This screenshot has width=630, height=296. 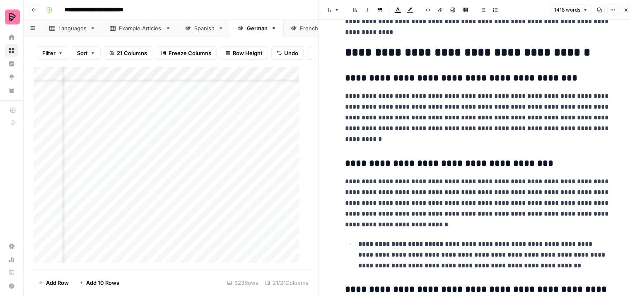 I want to click on button: Row Height, so click(x=244, y=53).